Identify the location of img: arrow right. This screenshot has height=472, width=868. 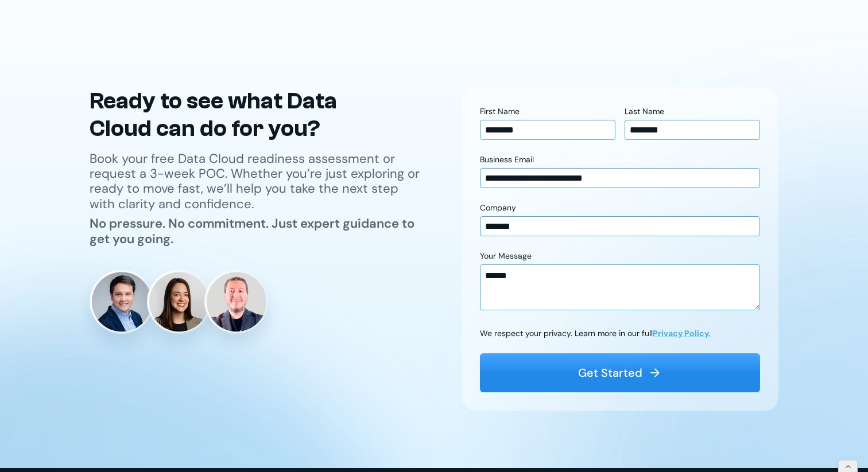
(655, 373).